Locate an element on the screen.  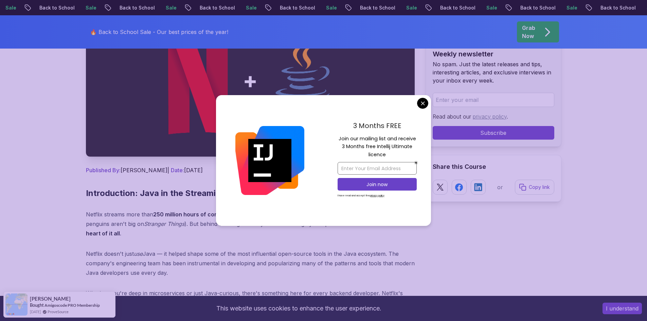
img: provesource social proof notification image is located at coordinates (16, 304).